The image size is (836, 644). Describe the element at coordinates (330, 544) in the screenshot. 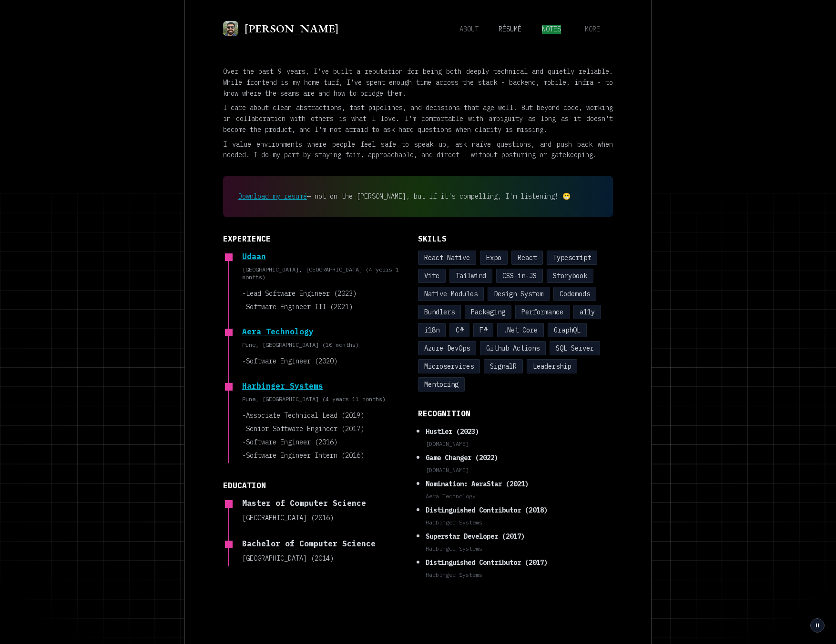

I see `p: Bachelor of Computer Science` at that location.